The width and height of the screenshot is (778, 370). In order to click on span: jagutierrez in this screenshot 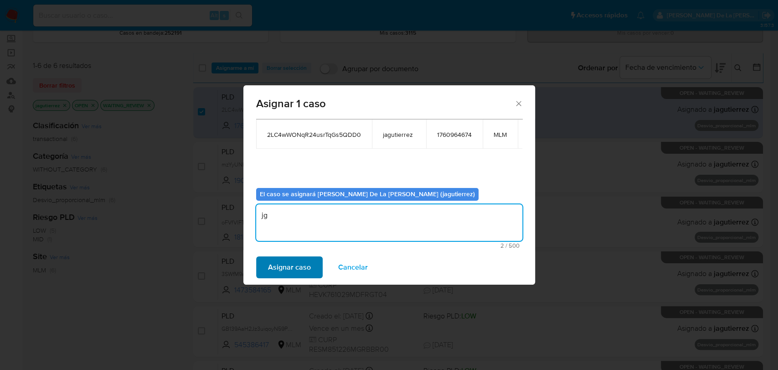, I will do `click(399, 134)`.